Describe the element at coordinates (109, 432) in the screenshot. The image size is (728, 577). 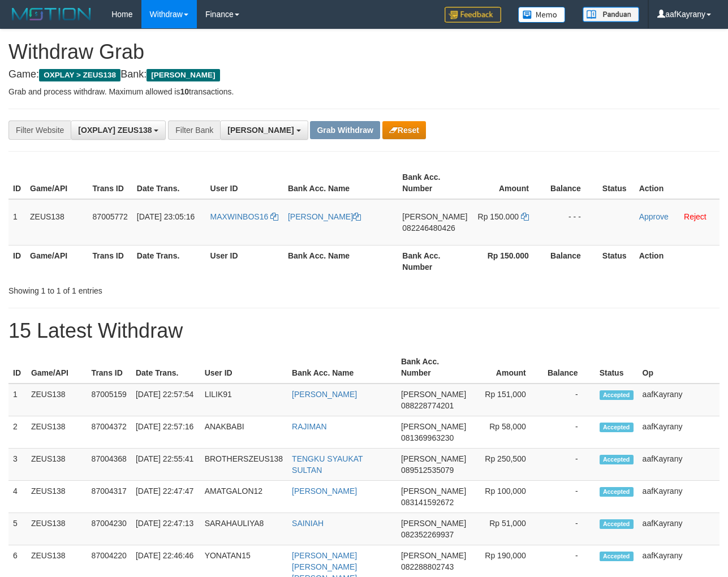
I see `td: 87004372` at that location.